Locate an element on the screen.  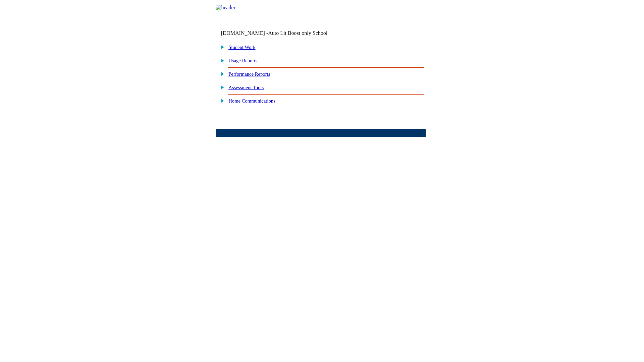
a: Assessment Tools is located at coordinates (246, 88).